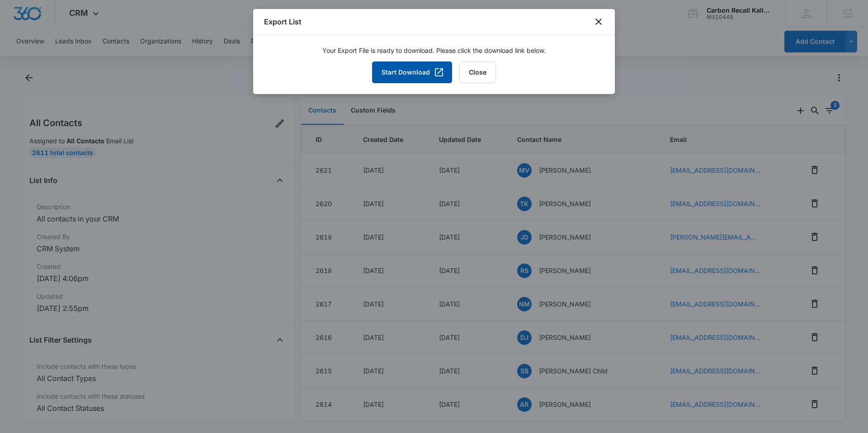 The width and height of the screenshot is (868, 433). I want to click on button: close, so click(599, 22).